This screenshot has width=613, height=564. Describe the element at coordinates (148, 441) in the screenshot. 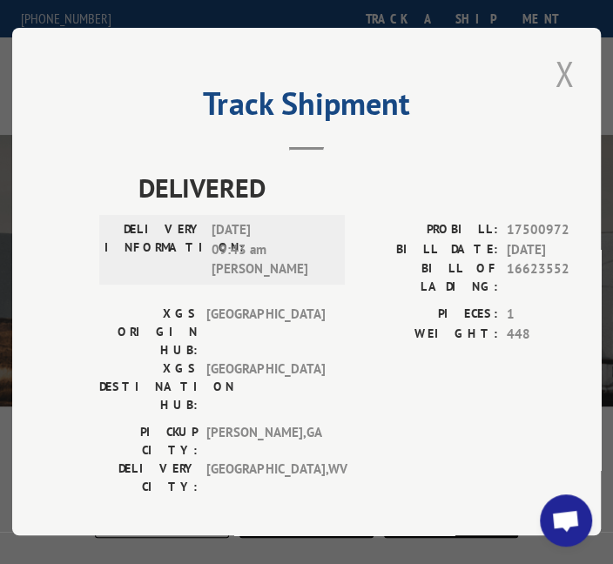

I see `label: PICKUP CITY:` at that location.